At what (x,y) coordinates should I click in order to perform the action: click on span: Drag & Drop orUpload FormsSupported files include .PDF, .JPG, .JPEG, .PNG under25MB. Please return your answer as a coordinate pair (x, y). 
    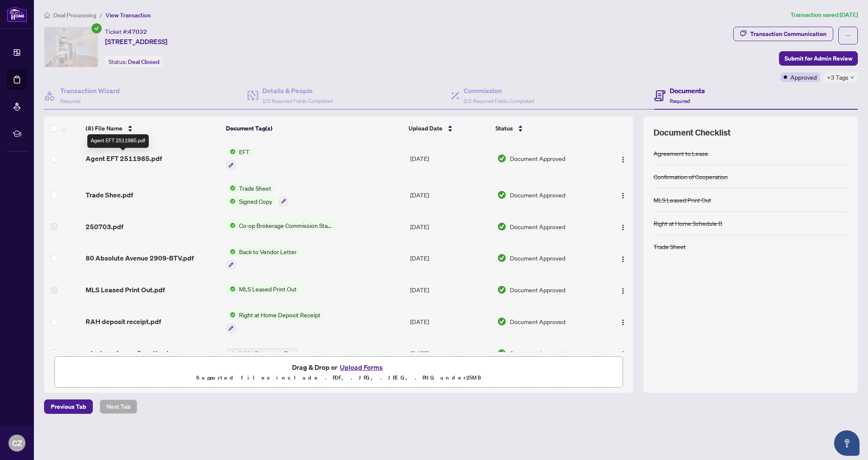
    Looking at the image, I should click on (339, 373).